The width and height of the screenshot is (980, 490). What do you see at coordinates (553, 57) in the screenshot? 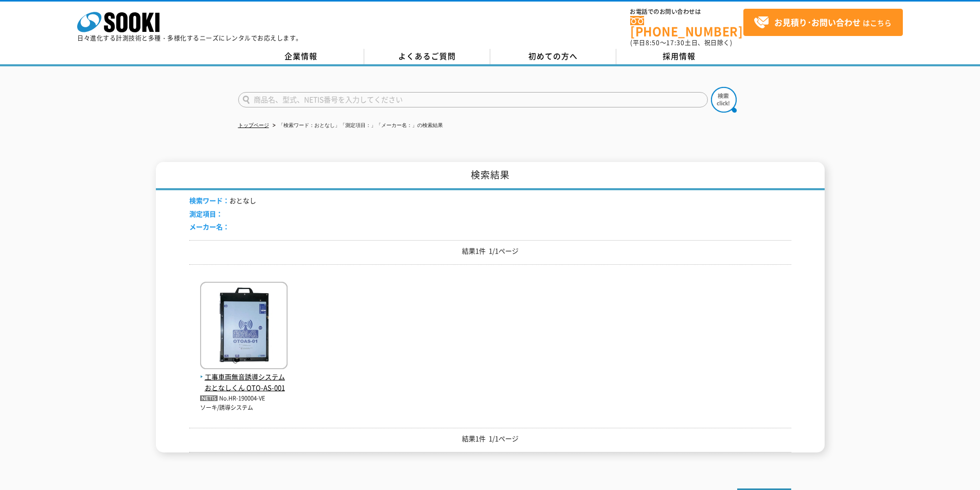
I see `a: 初めての方へ` at bounding box center [553, 57].